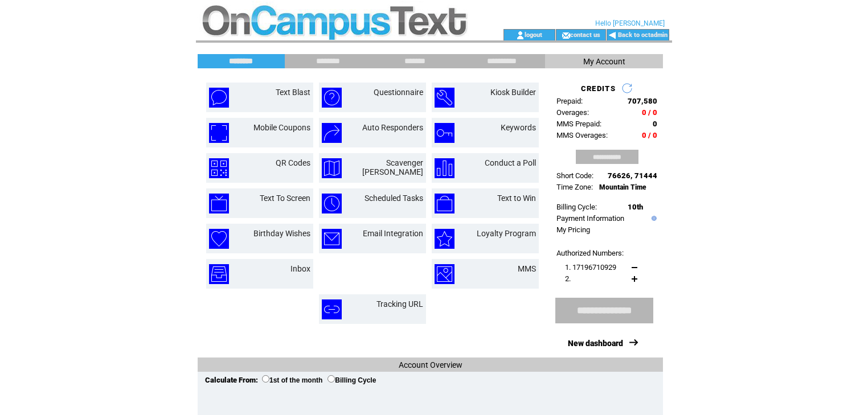 Image resolution: width=868 pixels, height=415 pixels. I want to click on span: 10th, so click(635, 207).